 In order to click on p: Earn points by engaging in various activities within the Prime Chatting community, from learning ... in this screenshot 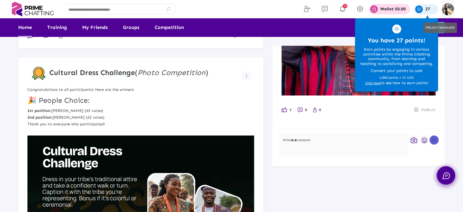, I will do `click(396, 56)`.